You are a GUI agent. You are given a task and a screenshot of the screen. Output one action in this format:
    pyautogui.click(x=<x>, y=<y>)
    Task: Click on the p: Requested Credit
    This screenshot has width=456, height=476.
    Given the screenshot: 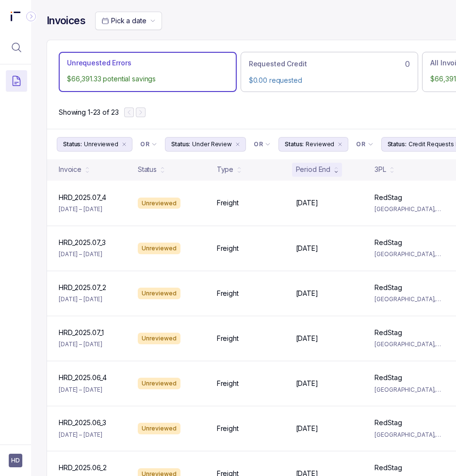 What is the action you would take?
    pyautogui.click(x=278, y=64)
    